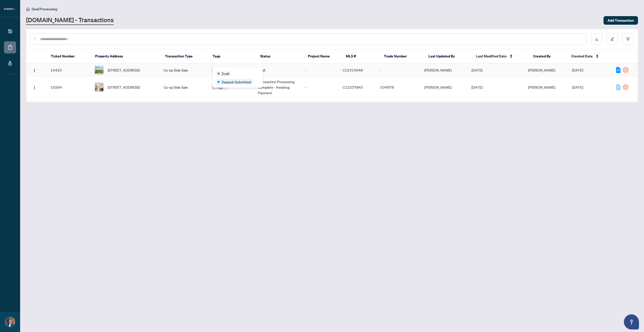 Image resolution: width=644 pixels, height=332 pixels. Describe the element at coordinates (69, 56) in the screenshot. I see `th: Ticket Number` at that location.